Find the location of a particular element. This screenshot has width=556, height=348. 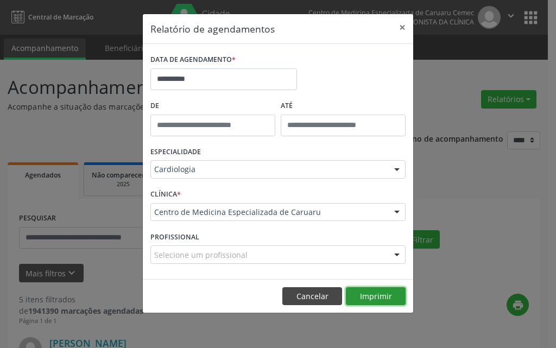

span: Selecione um profissional is located at coordinates (201, 255).